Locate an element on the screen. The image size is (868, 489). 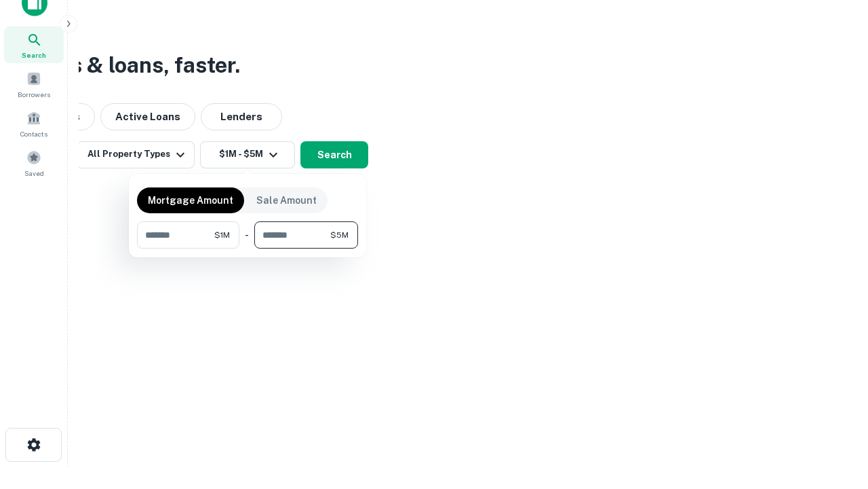
p: Sale Amount is located at coordinates (286, 200).